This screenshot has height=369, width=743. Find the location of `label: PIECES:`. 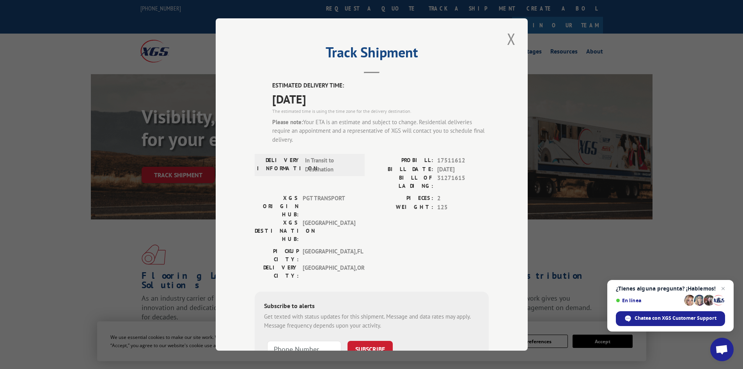

label: PIECES: is located at coordinates (402, 198).